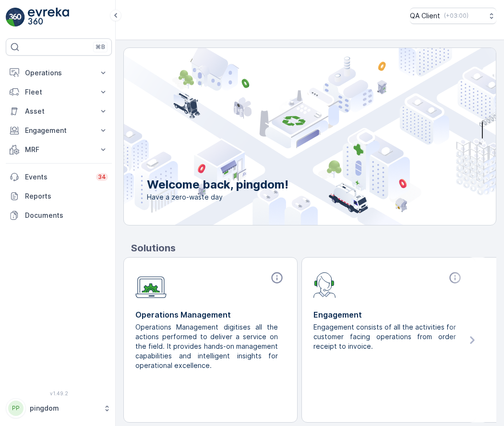 This screenshot has width=504, height=426. Describe the element at coordinates (59, 393) in the screenshot. I see `span: v 1.49.2` at that location.